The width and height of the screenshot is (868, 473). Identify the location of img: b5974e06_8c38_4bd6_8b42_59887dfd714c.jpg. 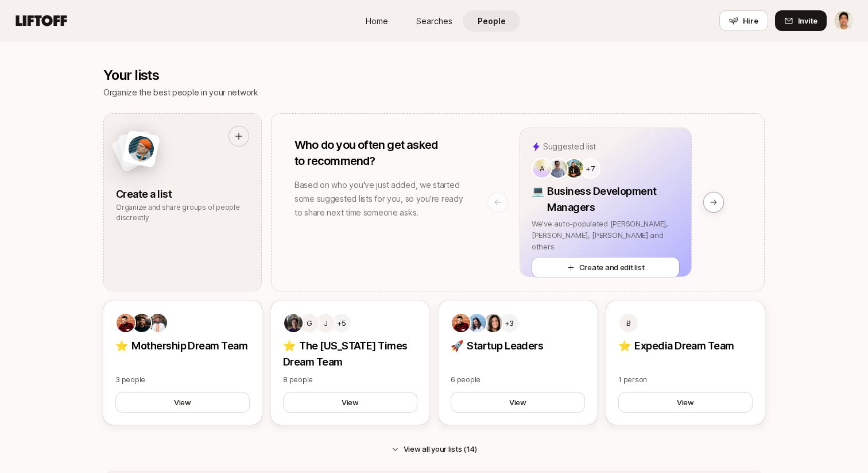
(574, 168).